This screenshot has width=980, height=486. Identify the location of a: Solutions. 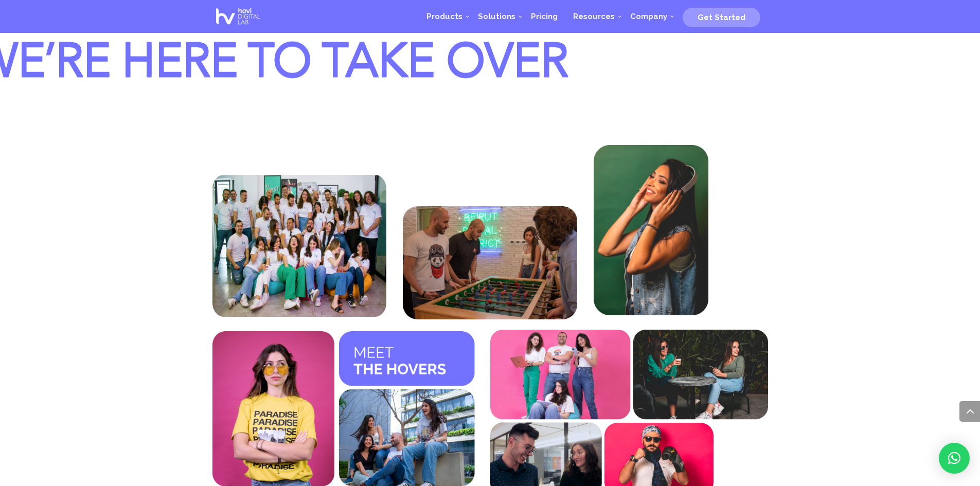
(497, 17).